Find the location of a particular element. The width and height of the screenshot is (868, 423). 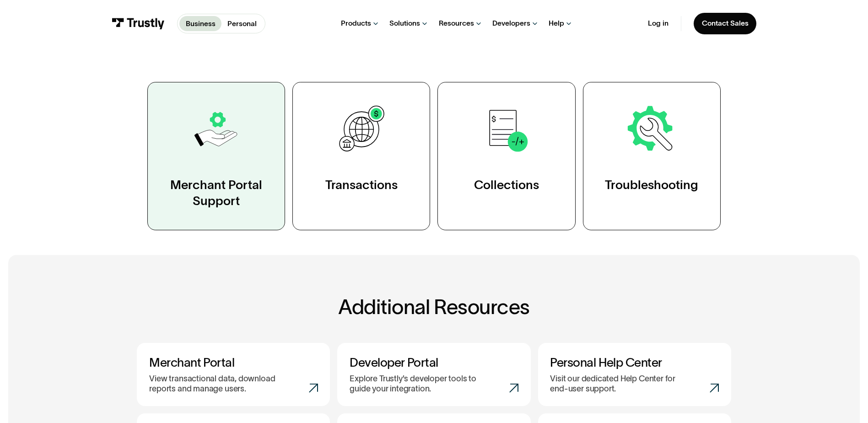

a: Developer PortalExplore Trustly's developer tools to guide your integration. is located at coordinates (434, 374).